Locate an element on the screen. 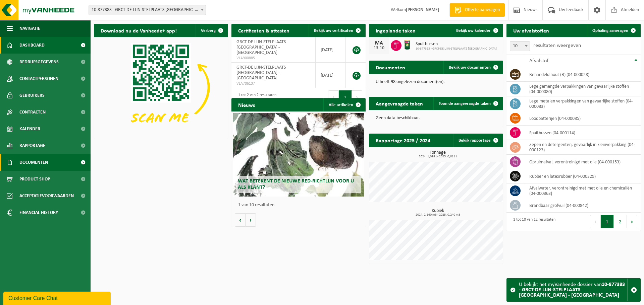 The width and height of the screenshot is (644, 305). td: zepen en detergenten, gevaarlijk in kleinverpakking (04-000123) is located at coordinates (583, 148).